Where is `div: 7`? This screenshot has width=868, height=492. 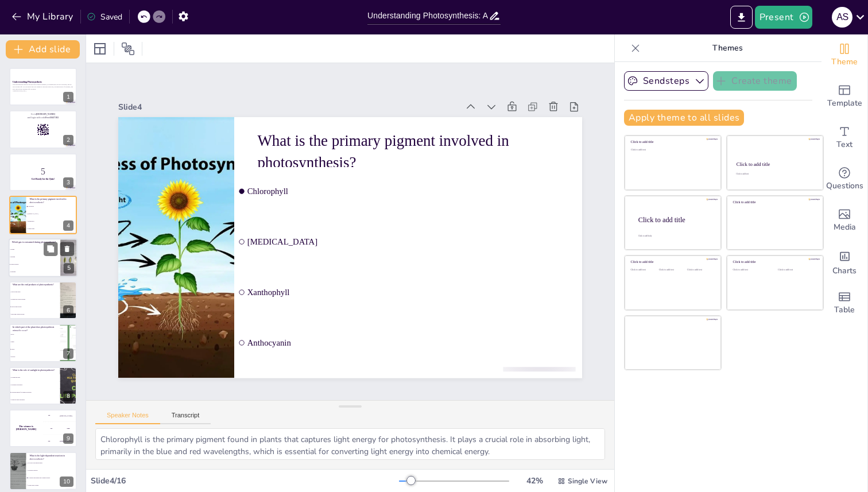 div: 7 is located at coordinates (69, 354).